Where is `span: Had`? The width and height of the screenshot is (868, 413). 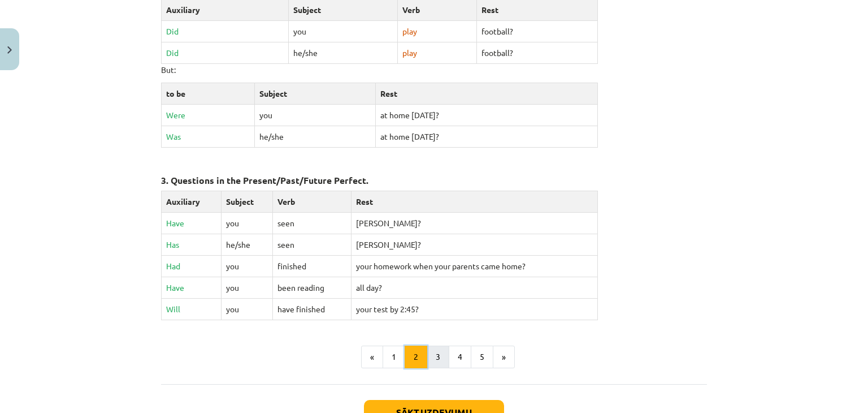
span: Had is located at coordinates (173, 266).